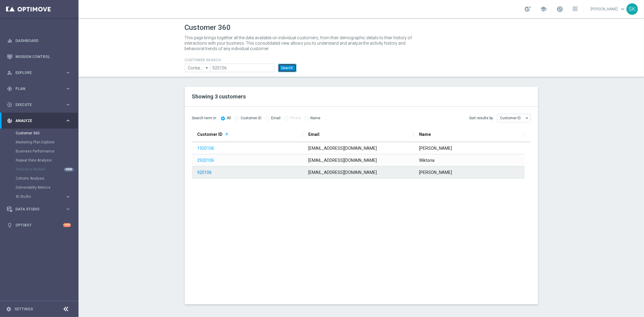 The height and width of the screenshot is (317, 644). Describe the element at coordinates (39, 160) in the screenshot. I see `a: Repeat Rate Analysis` at that location.